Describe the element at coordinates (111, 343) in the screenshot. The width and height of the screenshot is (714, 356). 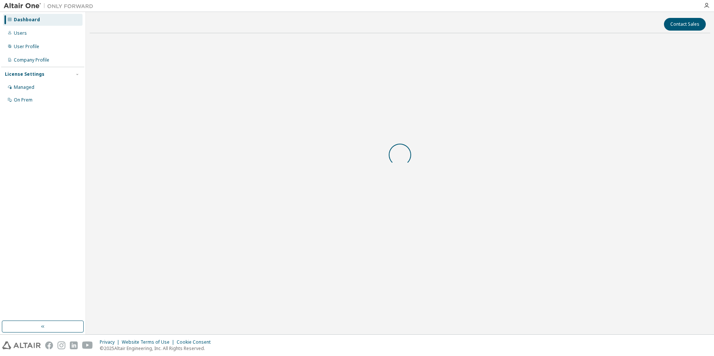
I see `div: Privacy` at that location.